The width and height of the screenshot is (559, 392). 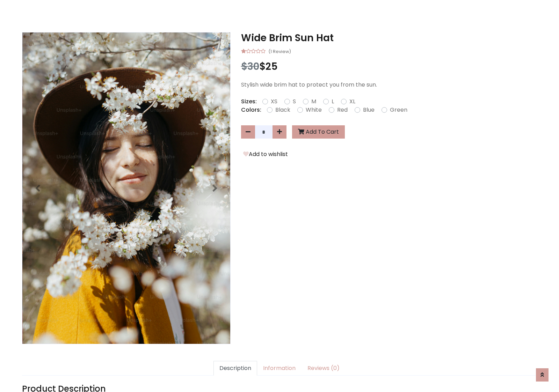 What do you see at coordinates (369, 110) in the screenshot?
I see `label: Blue` at bounding box center [369, 110].